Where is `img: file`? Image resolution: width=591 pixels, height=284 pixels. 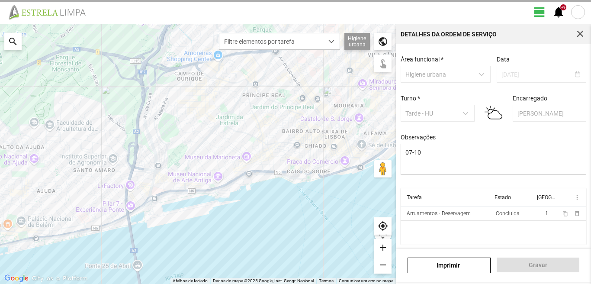
img: file is located at coordinates (51, 12).